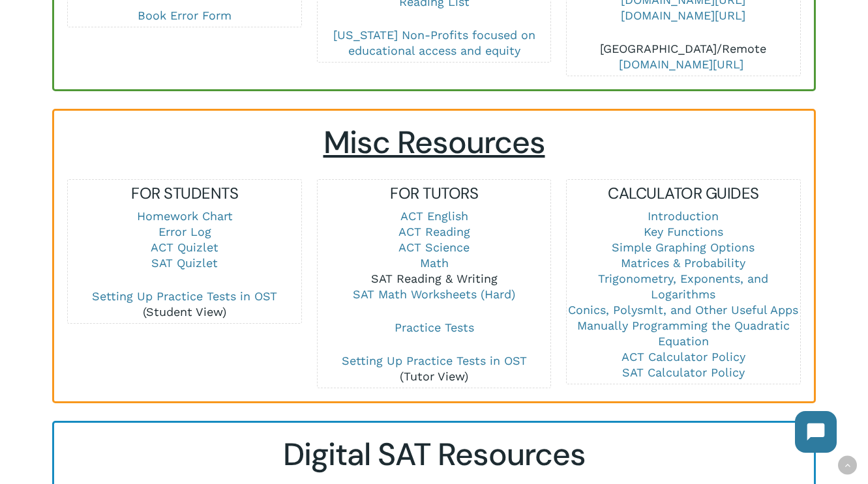 This screenshot has height=484, width=868. I want to click on h5: FOR STUDENTS, so click(184, 194).